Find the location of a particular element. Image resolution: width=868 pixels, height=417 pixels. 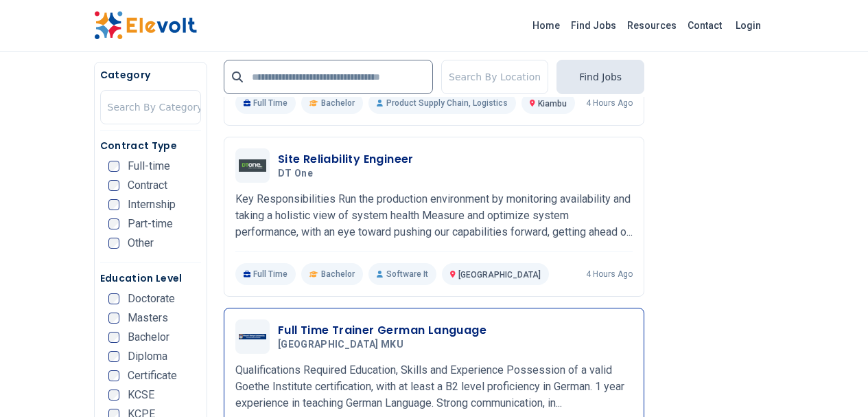

span: Certificate is located at coordinates (152, 376).